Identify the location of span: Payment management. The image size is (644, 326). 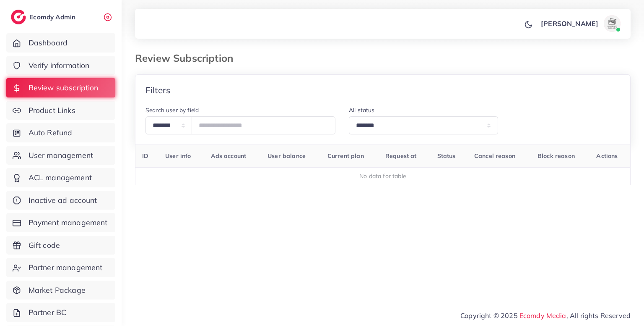
(68, 223).